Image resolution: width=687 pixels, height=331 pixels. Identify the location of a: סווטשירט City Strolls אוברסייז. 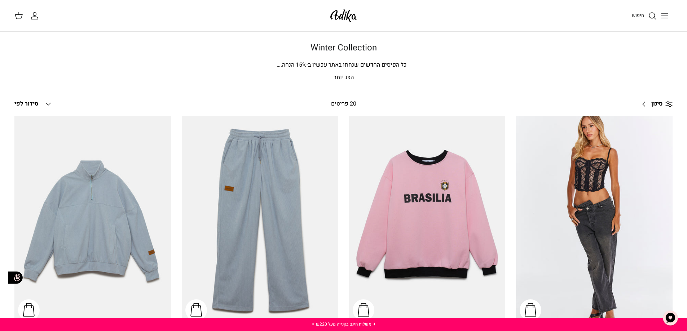
(93, 221).